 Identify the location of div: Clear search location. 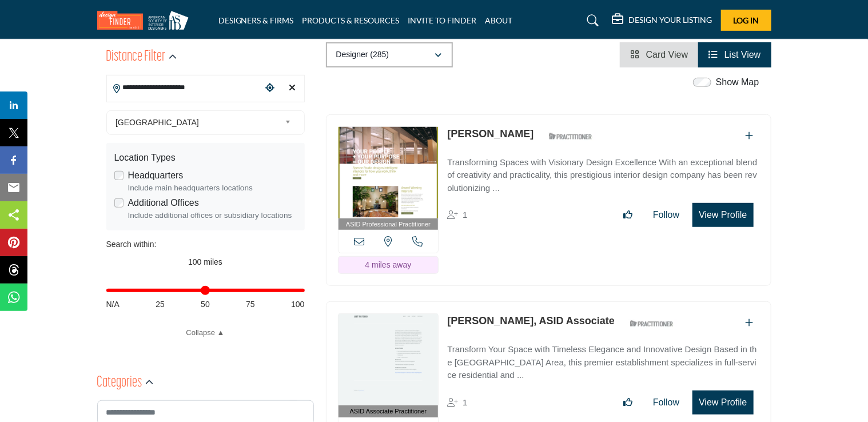
(293, 88).